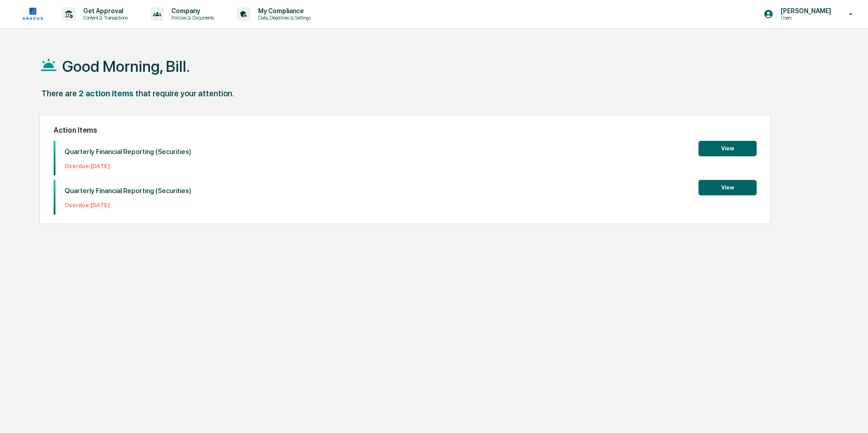 The image size is (868, 433). Describe the element at coordinates (191, 17) in the screenshot. I see `p: Policies & Documents` at that location.